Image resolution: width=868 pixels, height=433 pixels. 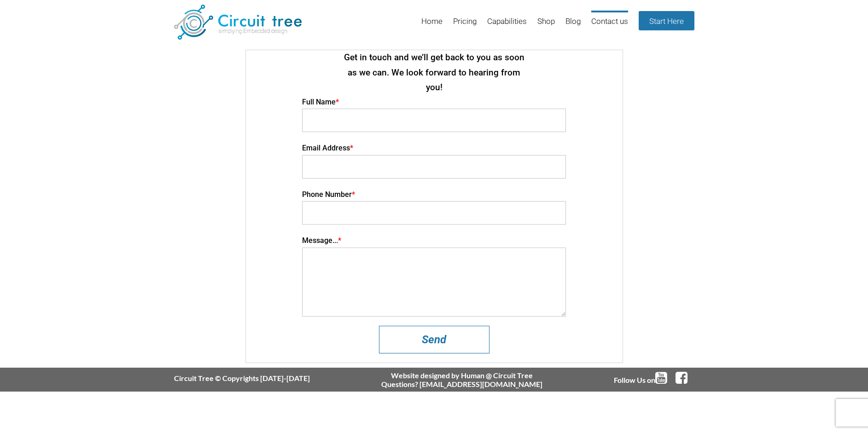 I want to click on h4: Phone Number, so click(x=434, y=195).